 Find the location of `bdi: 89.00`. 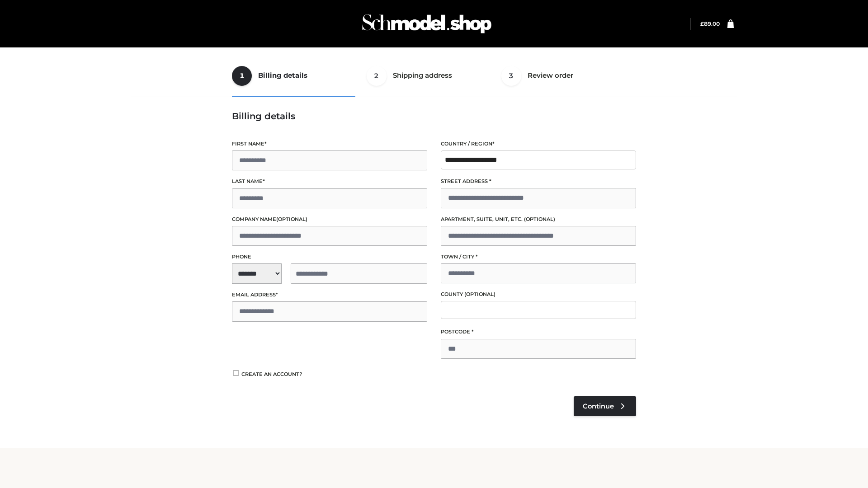

bdi: 89.00 is located at coordinates (710, 23).